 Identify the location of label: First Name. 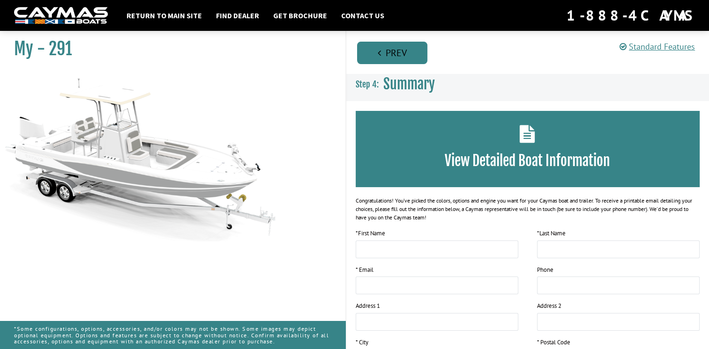
(370, 234).